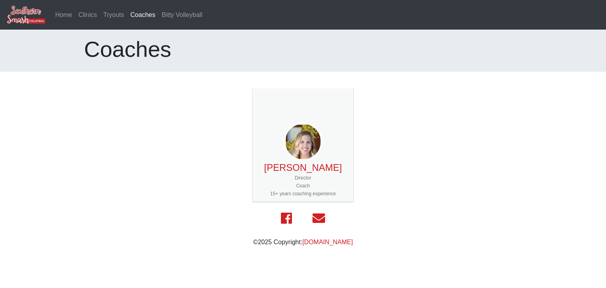  What do you see at coordinates (26, 15) in the screenshot?
I see `img: Southern Smash Volleyball` at bounding box center [26, 15].